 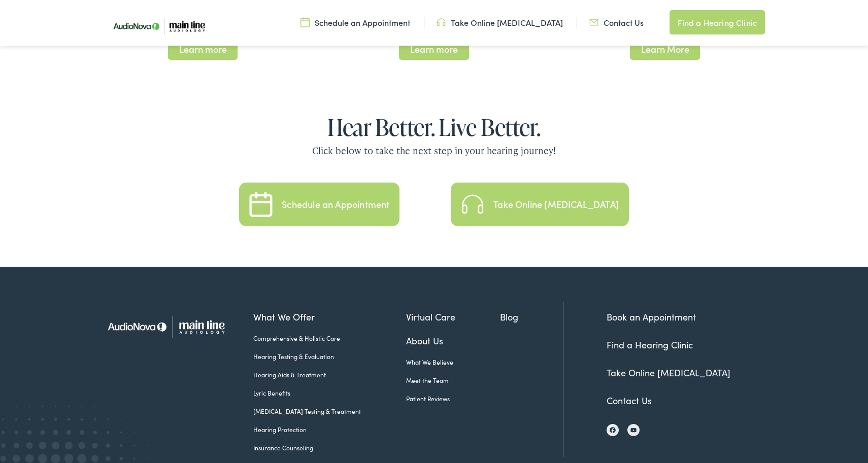 What do you see at coordinates (356, 22) in the screenshot?
I see `a: Schedule an Appointment` at bounding box center [356, 22].